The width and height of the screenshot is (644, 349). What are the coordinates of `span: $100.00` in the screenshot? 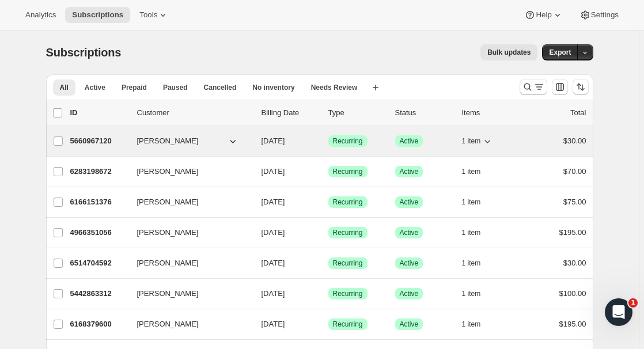 It's located at (573, 293).